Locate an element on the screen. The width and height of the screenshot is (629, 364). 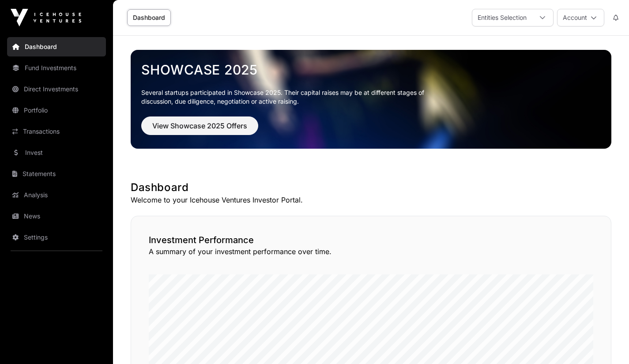
a: Settings is located at coordinates (57, 237).